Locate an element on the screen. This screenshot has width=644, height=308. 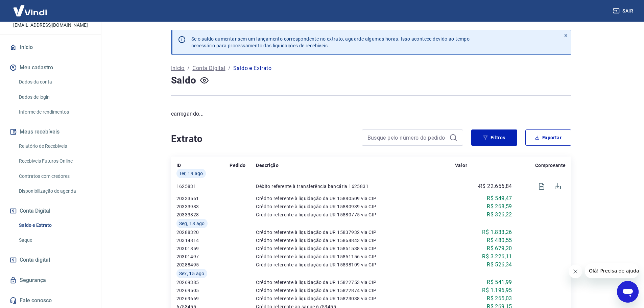
input: Busque pelo número do pedido is located at coordinates (407, 137).